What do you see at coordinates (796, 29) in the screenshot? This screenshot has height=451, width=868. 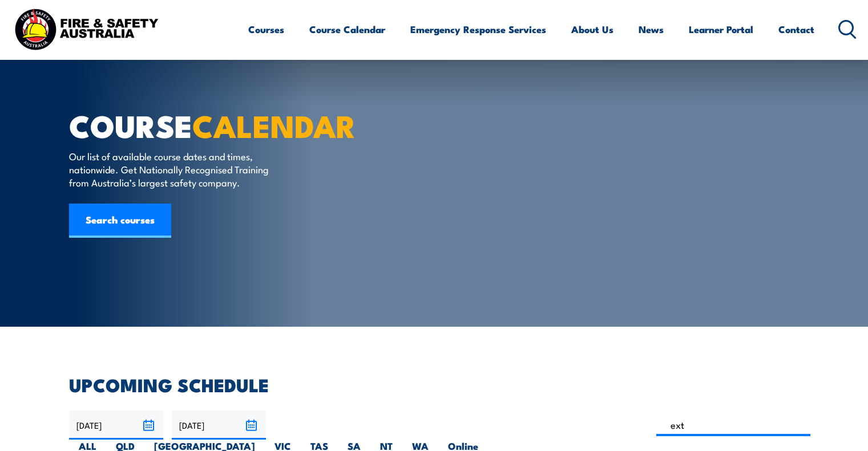 I see `a: Contact` at bounding box center [796, 29].